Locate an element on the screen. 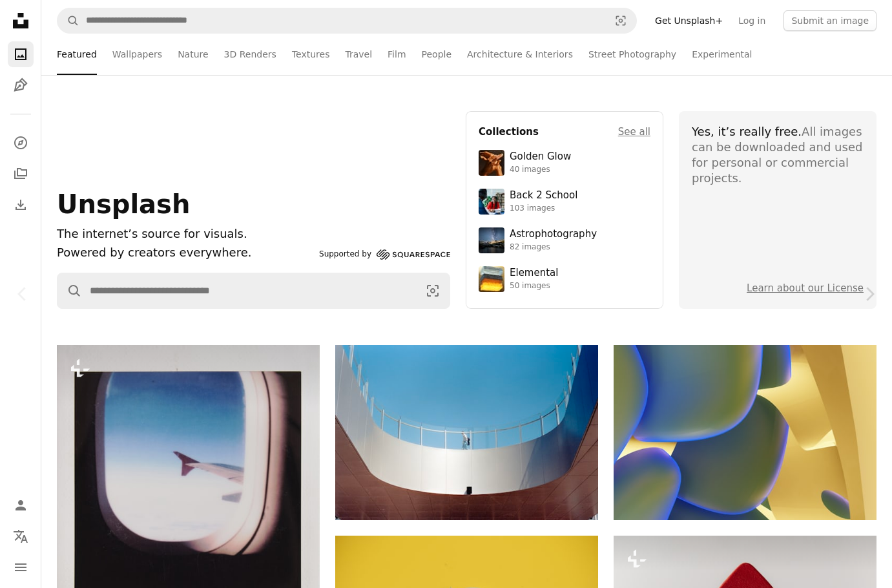 The height and width of the screenshot is (588, 892). a: Golden Glow40 images is located at coordinates (565, 162).